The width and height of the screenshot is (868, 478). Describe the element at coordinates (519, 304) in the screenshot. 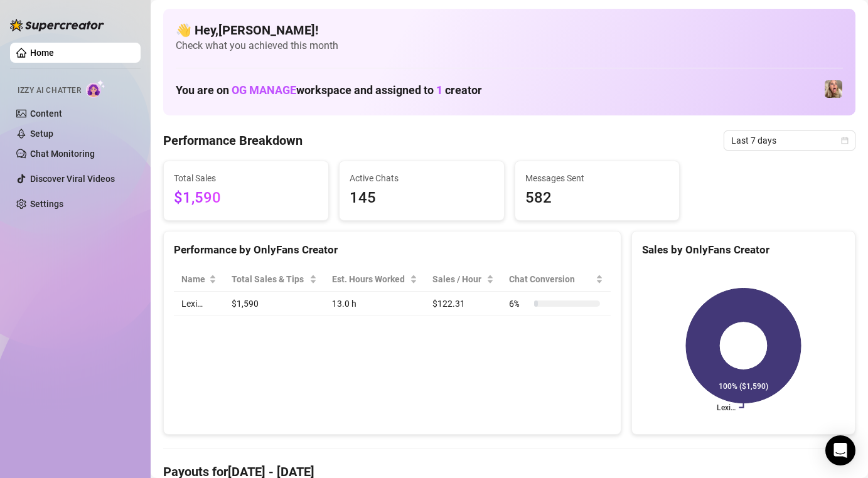

I see `span: 6 %` at that location.